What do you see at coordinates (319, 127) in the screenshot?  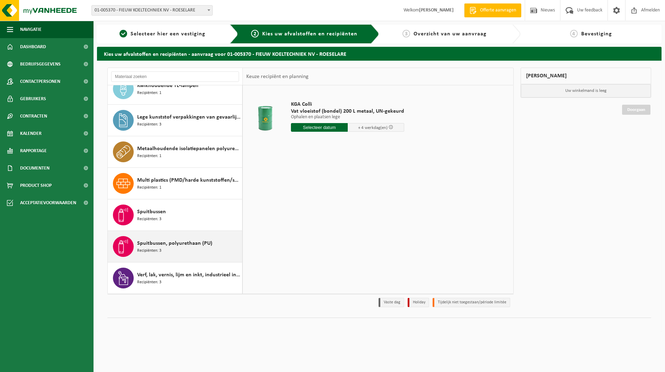 I see `input: Selecteer datum` at bounding box center [319, 127].